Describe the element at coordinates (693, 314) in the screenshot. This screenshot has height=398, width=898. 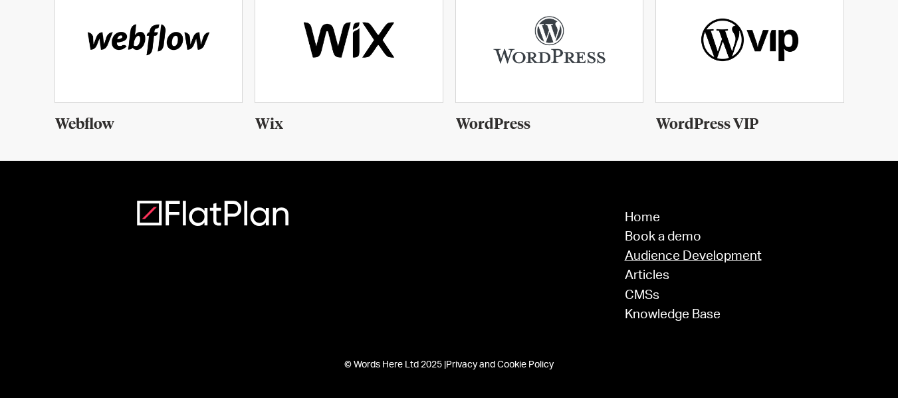
I see `a: Knowledge Base` at that location.